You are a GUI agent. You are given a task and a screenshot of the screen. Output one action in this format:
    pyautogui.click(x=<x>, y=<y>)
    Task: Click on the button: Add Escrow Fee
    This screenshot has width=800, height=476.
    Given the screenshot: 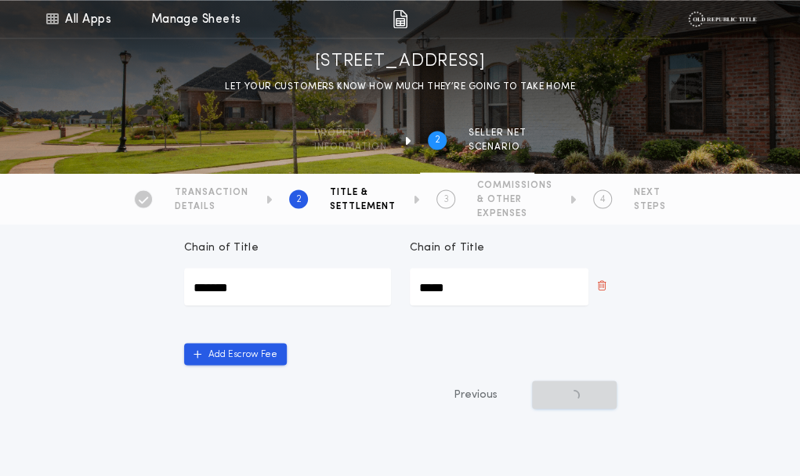 What is the action you would take?
    pyautogui.click(x=235, y=354)
    